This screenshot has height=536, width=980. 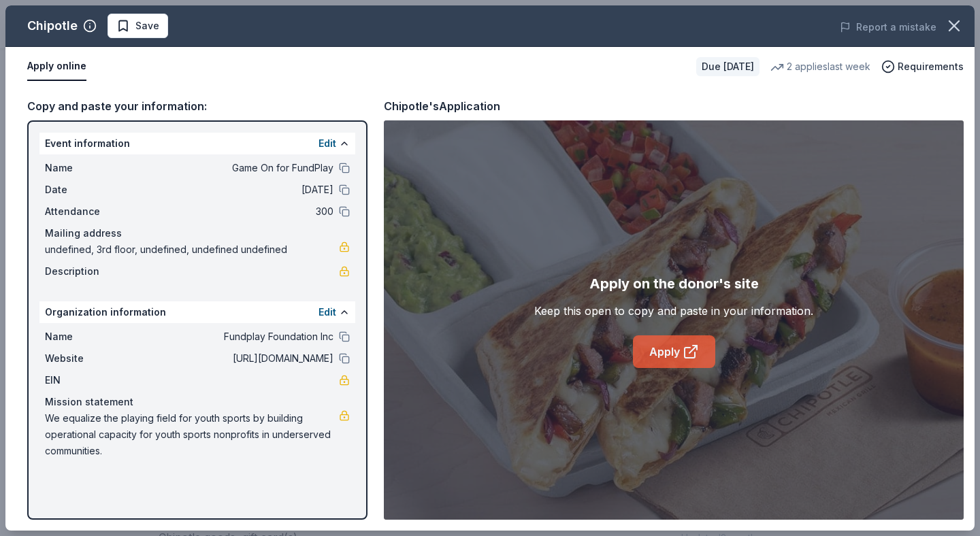 I want to click on button: Report a mistake, so click(x=888, y=27).